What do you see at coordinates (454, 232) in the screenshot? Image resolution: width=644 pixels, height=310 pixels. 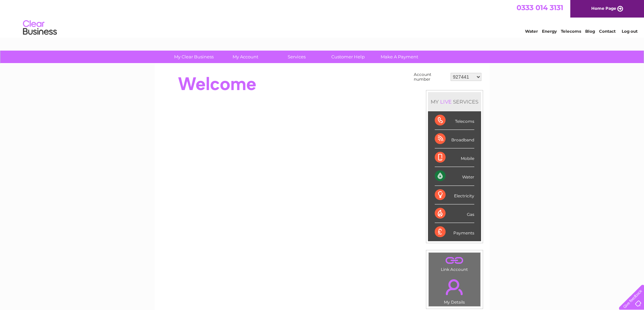 I see `div: Payments` at bounding box center [454, 232].